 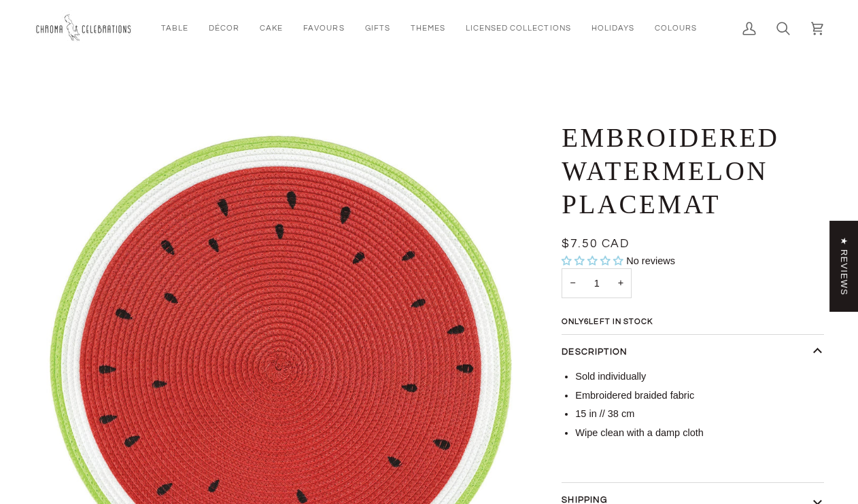 What do you see at coordinates (595, 244) in the screenshot?
I see `span: $7.50 CAD` at bounding box center [595, 244].